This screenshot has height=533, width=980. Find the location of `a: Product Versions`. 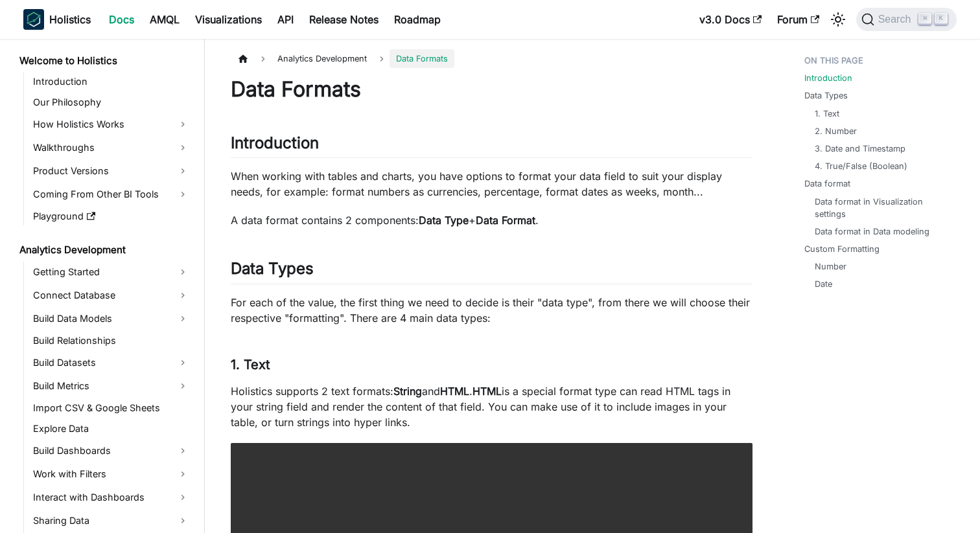

a: Product Versions is located at coordinates (111, 171).